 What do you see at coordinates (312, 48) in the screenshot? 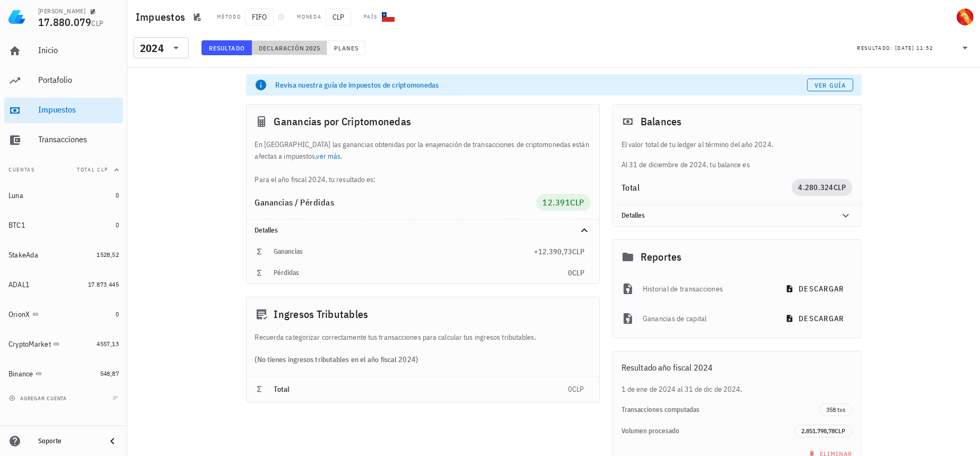
I see `span: 2025` at bounding box center [312, 48].